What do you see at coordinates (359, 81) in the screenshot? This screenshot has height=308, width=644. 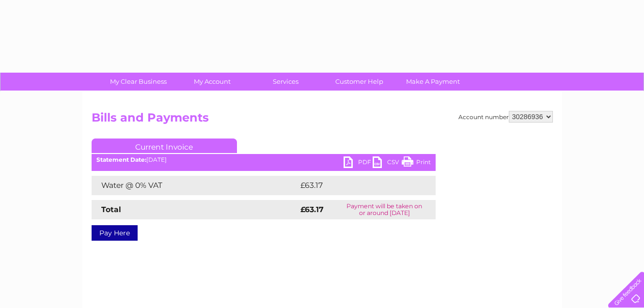 I see `a: Customer Help` at bounding box center [359, 81].